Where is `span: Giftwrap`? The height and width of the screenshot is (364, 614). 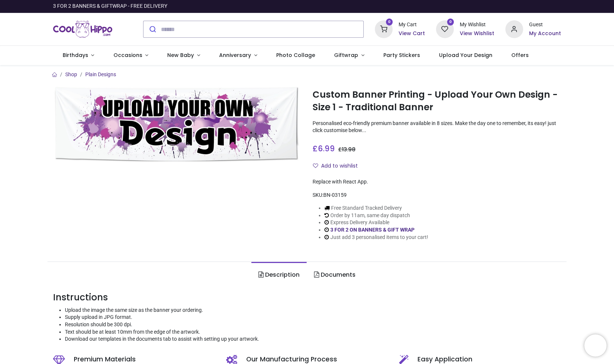
span: Giftwrap is located at coordinates (346, 55).